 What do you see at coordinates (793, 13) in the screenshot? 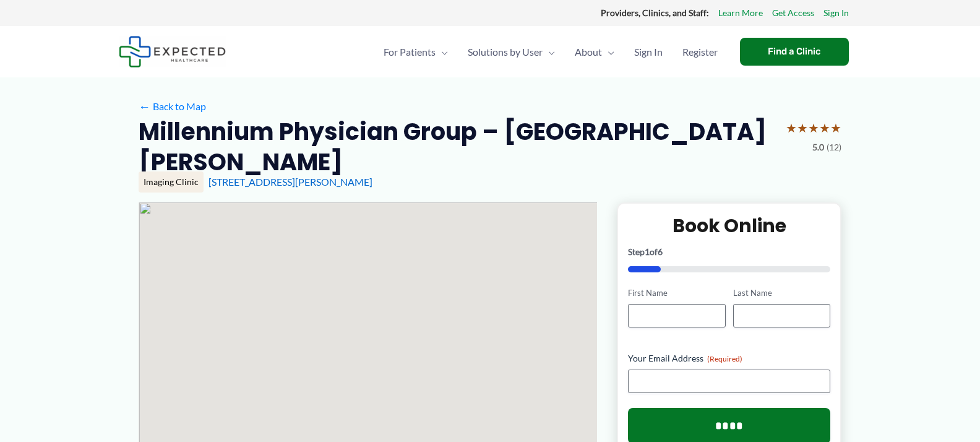
I see `a: Get Access` at bounding box center [793, 13].